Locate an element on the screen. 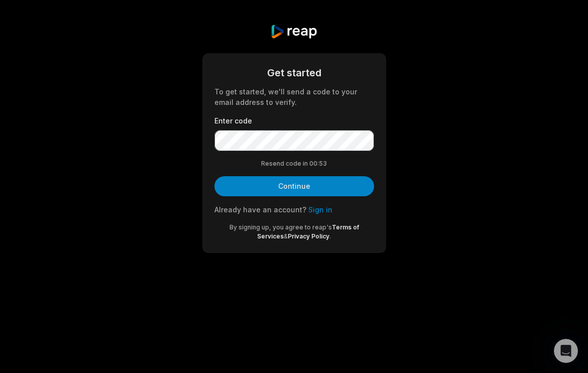 This screenshot has height=373, width=588. a: Privacy Policy is located at coordinates (309, 236).